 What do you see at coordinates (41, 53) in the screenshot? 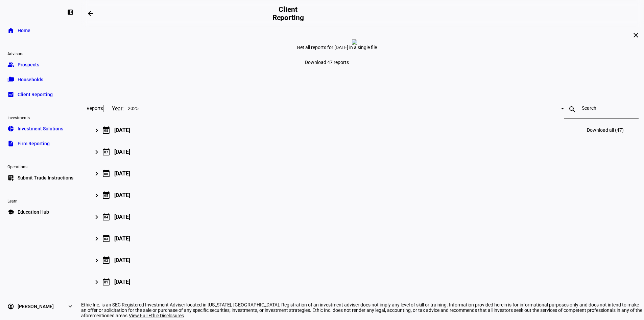
I see `div: Advisors` at bounding box center [41, 53].